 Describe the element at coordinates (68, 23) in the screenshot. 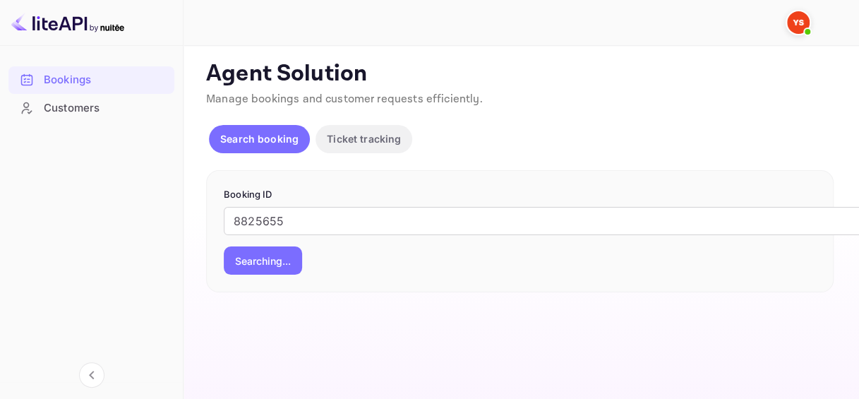

I see `img: LiteAPI logo` at that location.